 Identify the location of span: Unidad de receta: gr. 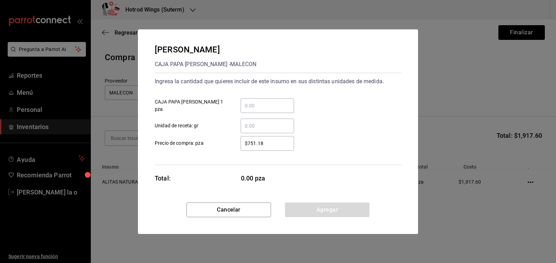
(177, 125).